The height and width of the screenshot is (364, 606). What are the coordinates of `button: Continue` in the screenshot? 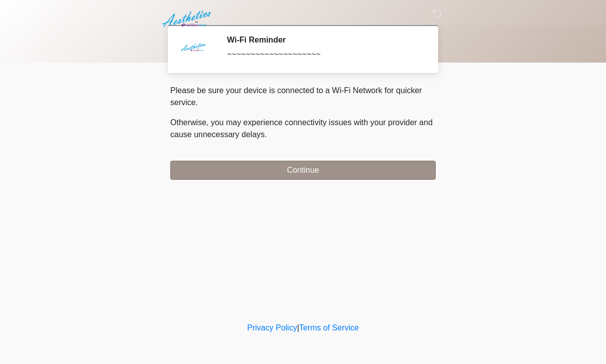 It's located at (303, 170).